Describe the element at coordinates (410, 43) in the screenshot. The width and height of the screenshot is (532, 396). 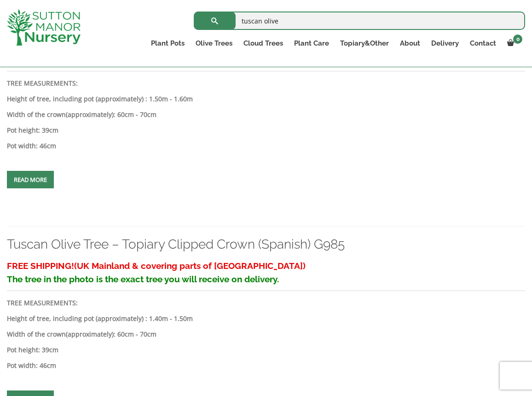
I see `a: About` at that location.